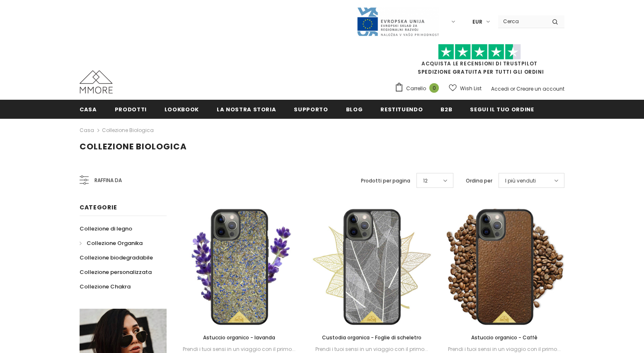 This screenshot has width=644, height=353. What do you see at coordinates (311, 109) in the screenshot?
I see `span: supporto` at bounding box center [311, 109].